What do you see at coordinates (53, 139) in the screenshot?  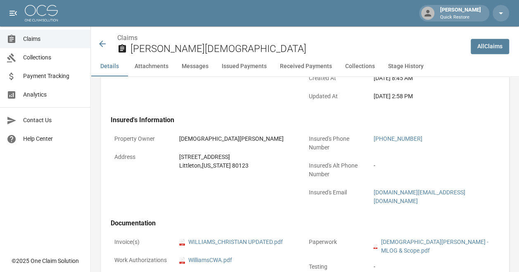 I see `span: Help Center` at bounding box center [53, 139].